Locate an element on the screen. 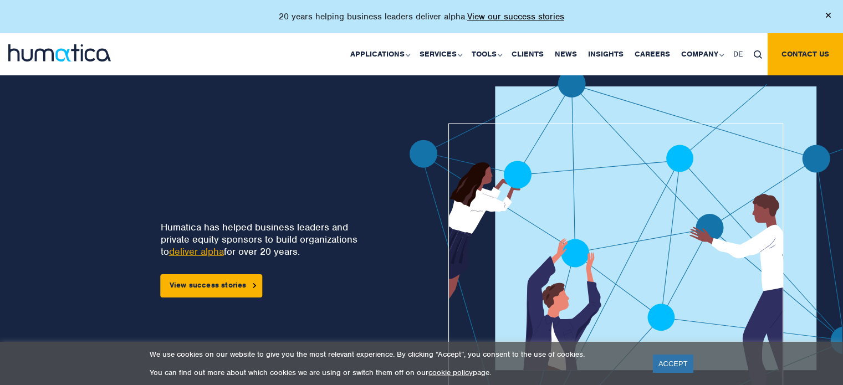  img: logo is located at coordinates (59, 53).